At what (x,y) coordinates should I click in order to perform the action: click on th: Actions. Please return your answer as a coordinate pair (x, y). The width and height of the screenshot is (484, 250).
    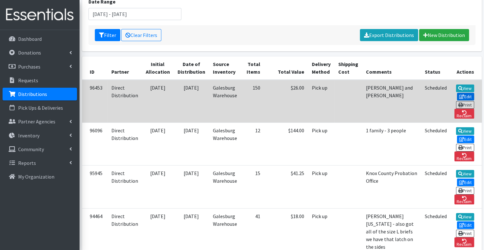
    Looking at the image, I should click on (466, 68).